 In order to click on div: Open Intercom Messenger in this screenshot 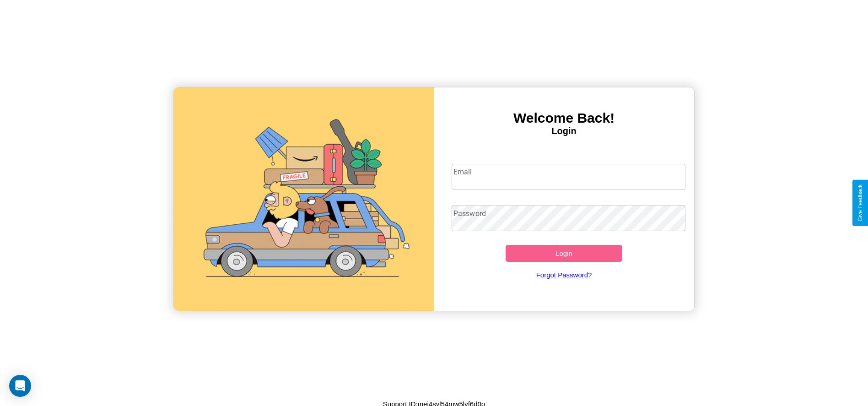, I will do `click(20, 387)`.